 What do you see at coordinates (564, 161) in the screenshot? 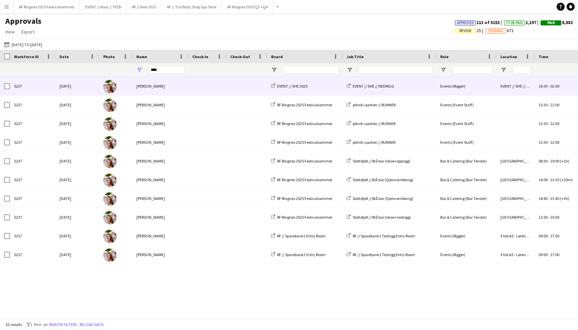
I see `span: (+1h)` at bounding box center [564, 161].